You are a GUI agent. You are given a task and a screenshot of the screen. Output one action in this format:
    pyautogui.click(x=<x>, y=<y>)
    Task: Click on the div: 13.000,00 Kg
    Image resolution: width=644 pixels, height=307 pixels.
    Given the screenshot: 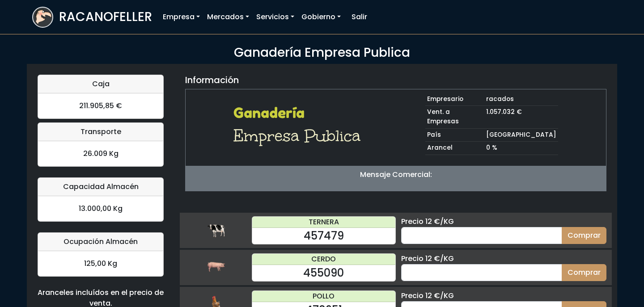 What is the action you would take?
    pyautogui.click(x=101, y=209)
    